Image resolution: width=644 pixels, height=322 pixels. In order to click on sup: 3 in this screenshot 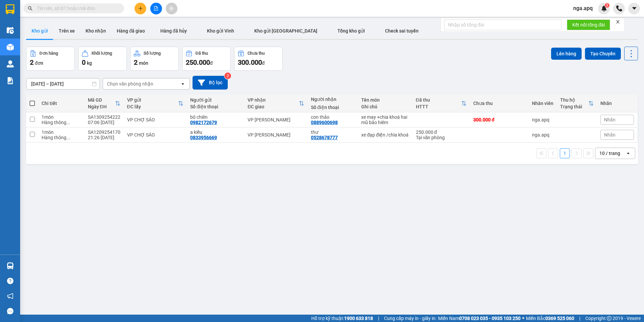, I will do `click(607, 6)`.